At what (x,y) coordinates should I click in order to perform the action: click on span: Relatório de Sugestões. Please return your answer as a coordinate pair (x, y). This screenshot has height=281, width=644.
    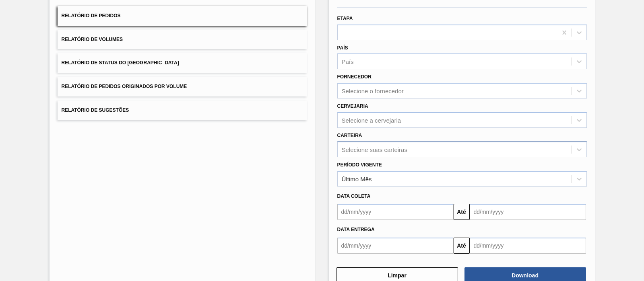
    Looking at the image, I should click on (95, 110).